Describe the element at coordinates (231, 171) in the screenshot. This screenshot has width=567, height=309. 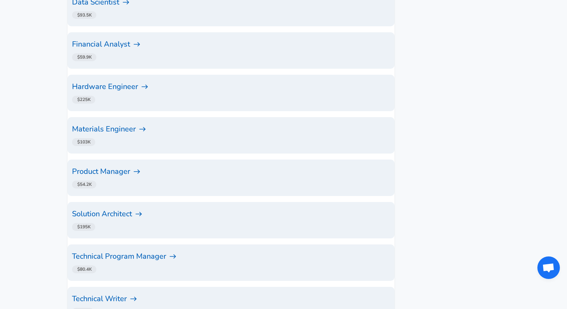
I see `h6: Product Manager` at that location.